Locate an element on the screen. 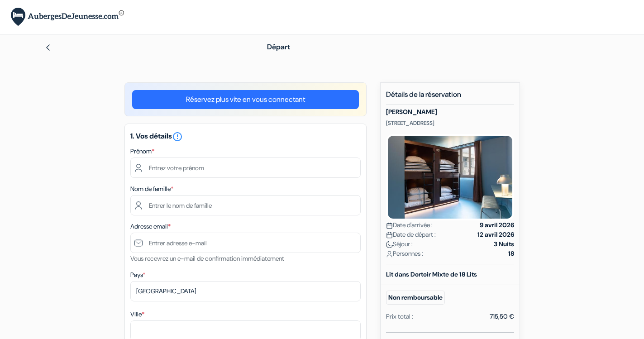  h5: Détails de la réservation is located at coordinates (450, 98).